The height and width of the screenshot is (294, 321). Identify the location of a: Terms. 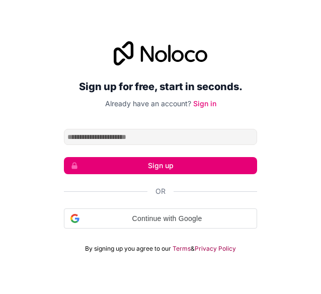
(182, 248).